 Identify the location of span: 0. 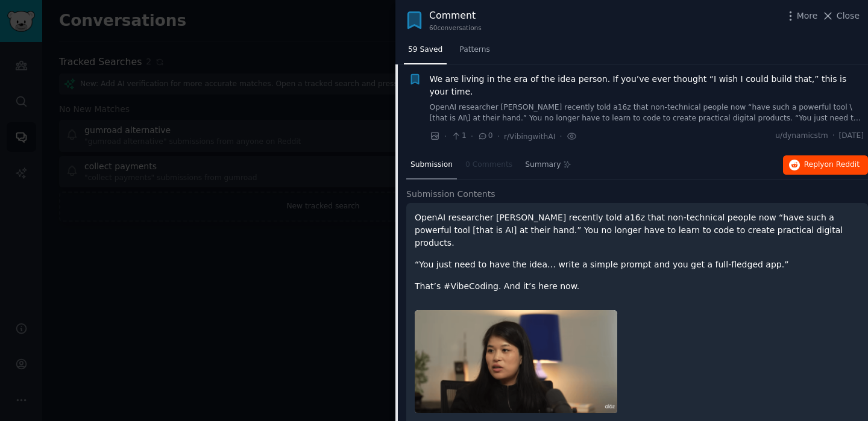
(485, 136).